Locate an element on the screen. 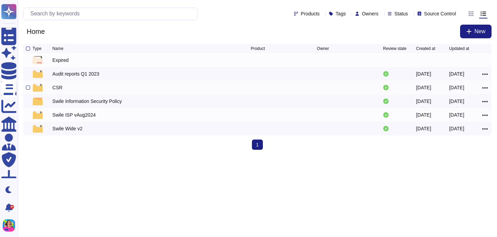 Image resolution: width=497 pixels, height=237 pixels. span: Home is located at coordinates (36, 31).